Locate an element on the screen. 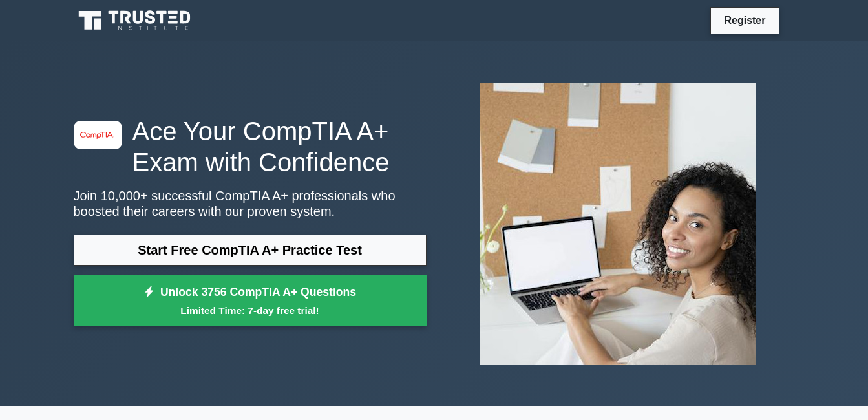 The image size is (868, 420). a: Register is located at coordinates (744, 20).